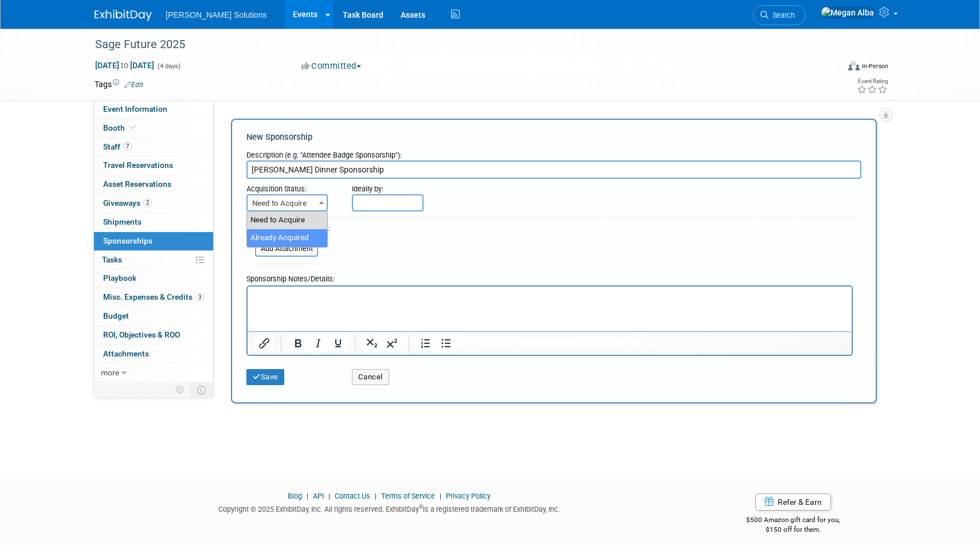 This screenshot has height=545, width=980. I want to click on span: (4 days), so click(168, 66).